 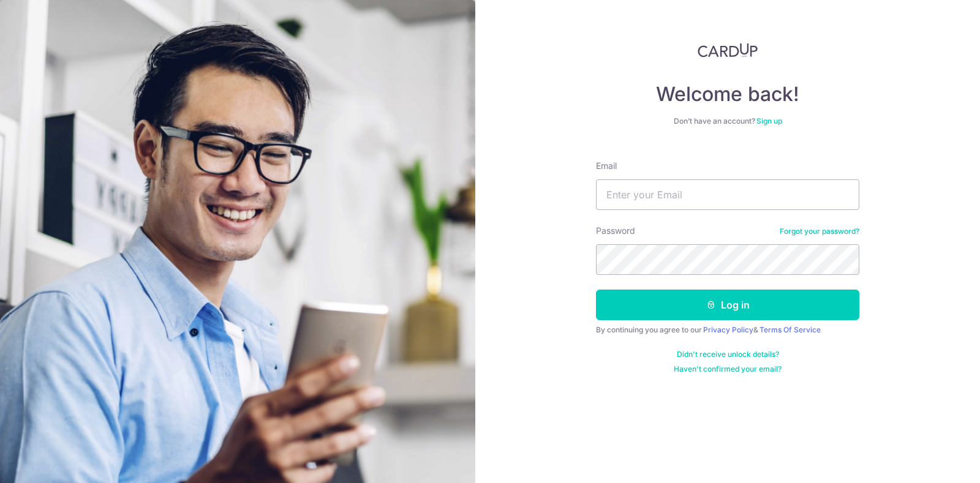 What do you see at coordinates (616, 231) in the screenshot?
I see `label: Password` at bounding box center [616, 231].